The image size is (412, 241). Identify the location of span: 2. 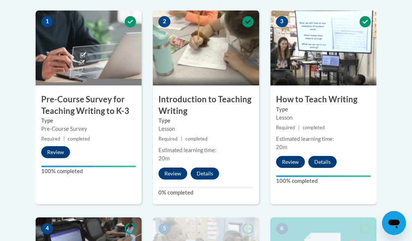
(164, 22).